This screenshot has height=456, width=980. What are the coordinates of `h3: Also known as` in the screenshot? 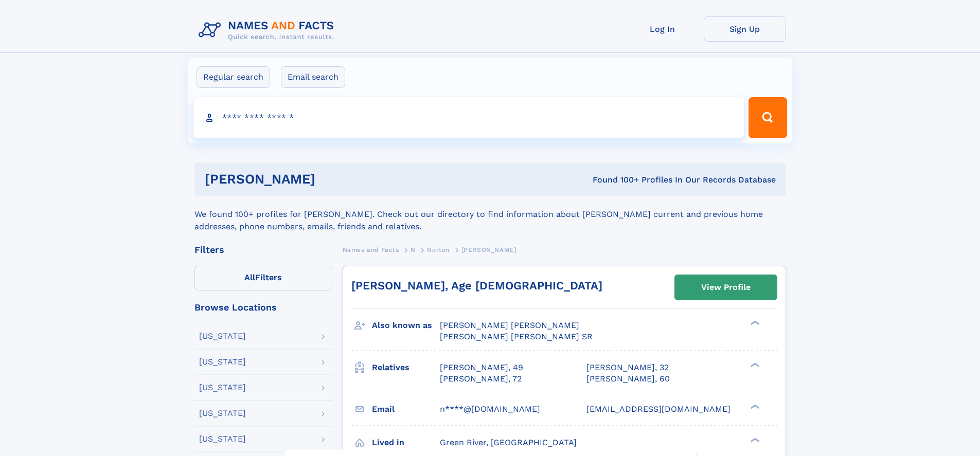 It's located at (406, 325).